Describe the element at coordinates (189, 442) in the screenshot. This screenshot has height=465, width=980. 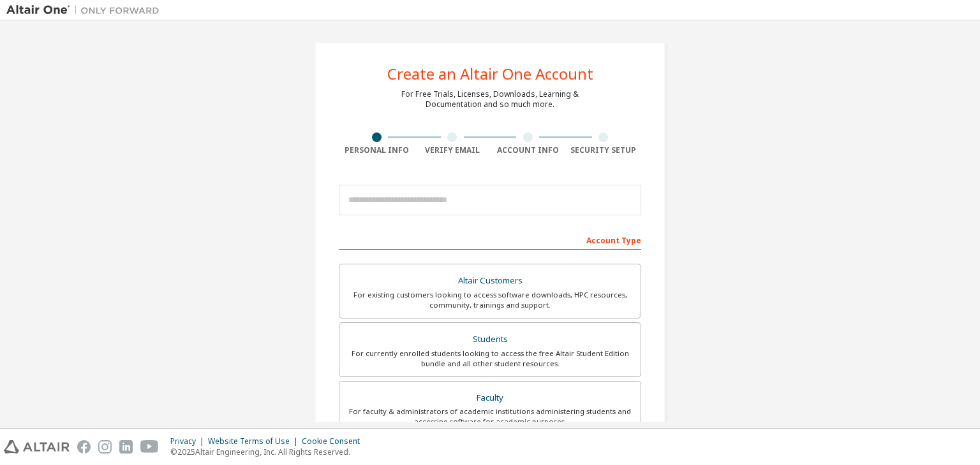
I see `div: Privacy` at that location.